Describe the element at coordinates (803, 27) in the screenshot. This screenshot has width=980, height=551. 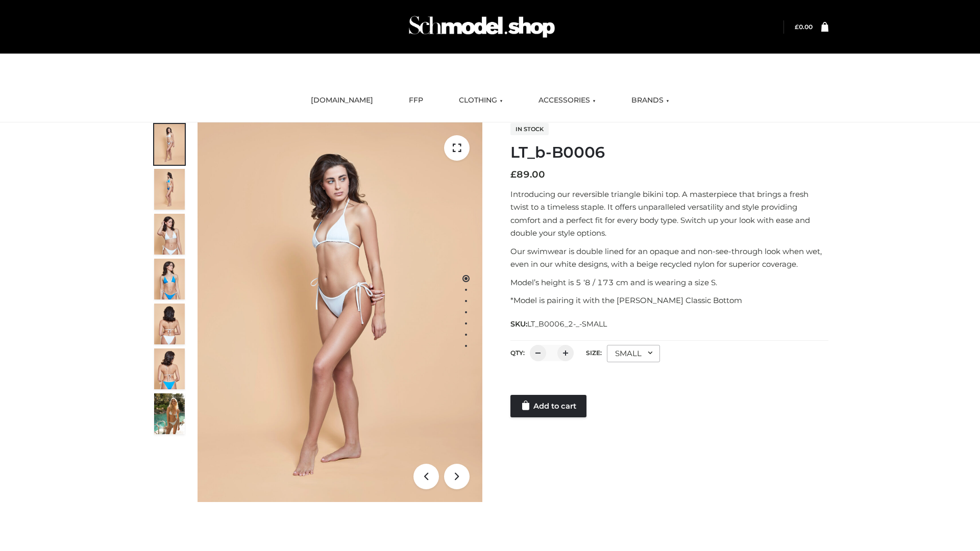
I see `bdi: 0.00` at that location.